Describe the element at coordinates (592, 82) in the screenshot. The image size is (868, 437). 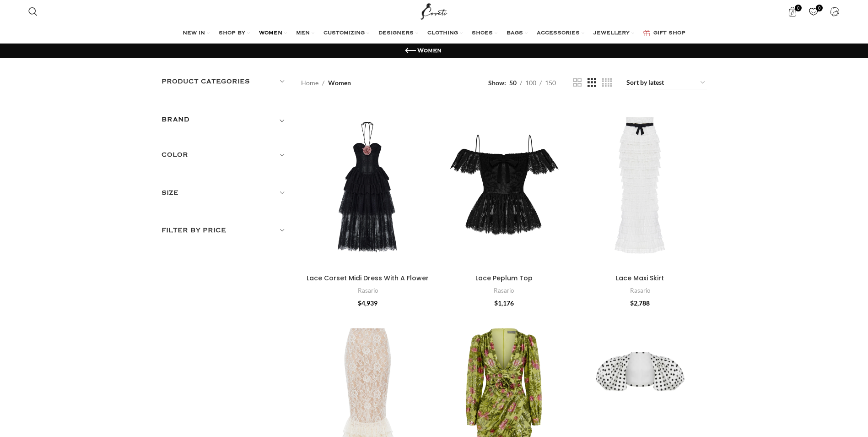
I see `a: Grid view 3` at that location.